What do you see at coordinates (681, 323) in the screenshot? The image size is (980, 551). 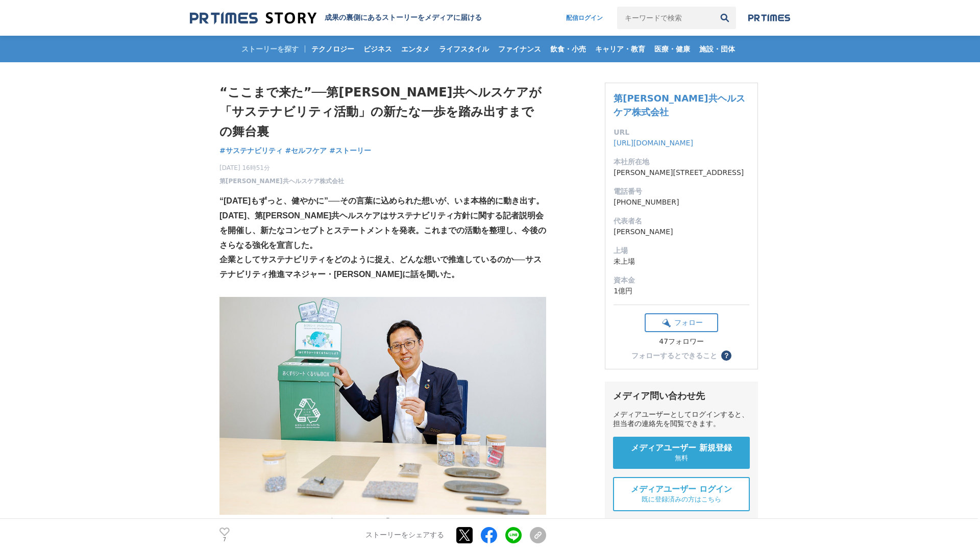 I see `button: フォロー` at bounding box center [681, 323].